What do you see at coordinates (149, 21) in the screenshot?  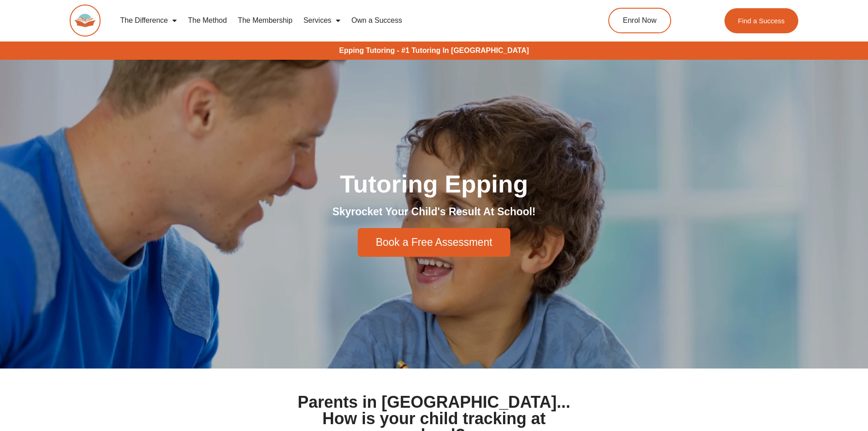 I see `a: The Difference` at bounding box center [149, 21].